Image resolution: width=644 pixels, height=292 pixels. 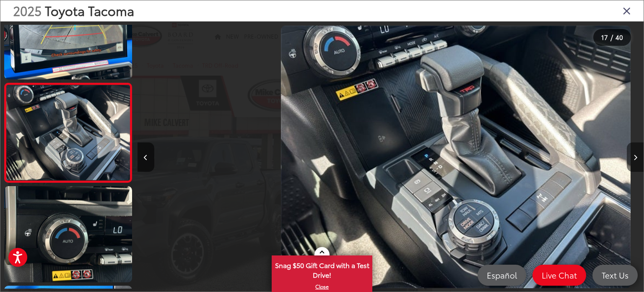 What do you see at coordinates (627, 10) in the screenshot?
I see `i: Close gallery` at bounding box center [627, 10].